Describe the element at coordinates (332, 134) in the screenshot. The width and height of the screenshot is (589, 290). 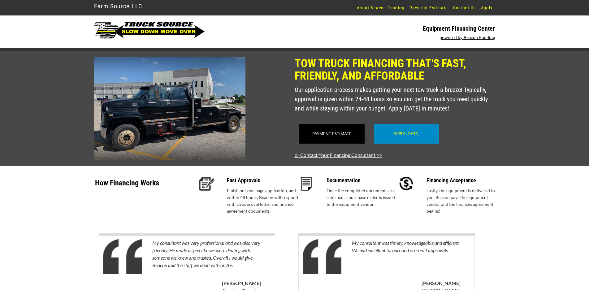
I see `a: Payment Estimate` at that location.